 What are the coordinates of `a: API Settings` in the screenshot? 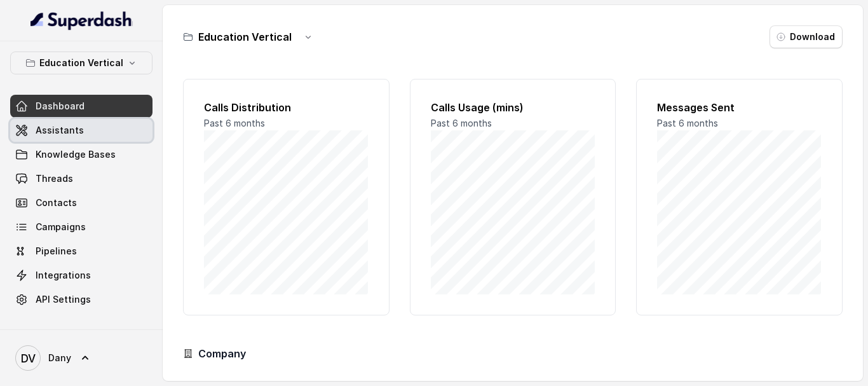 It's located at (81, 299).